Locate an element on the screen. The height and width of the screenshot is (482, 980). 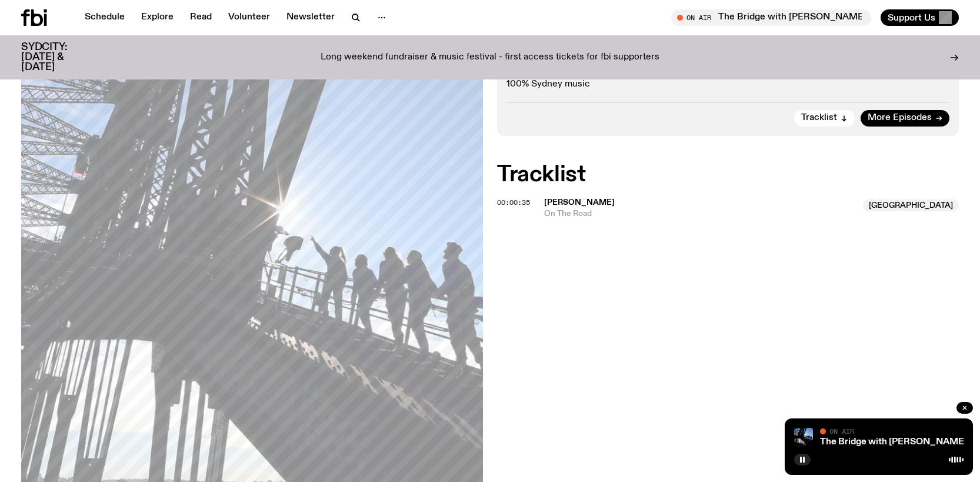
span: 00:00:35 is located at coordinates (513, 203).